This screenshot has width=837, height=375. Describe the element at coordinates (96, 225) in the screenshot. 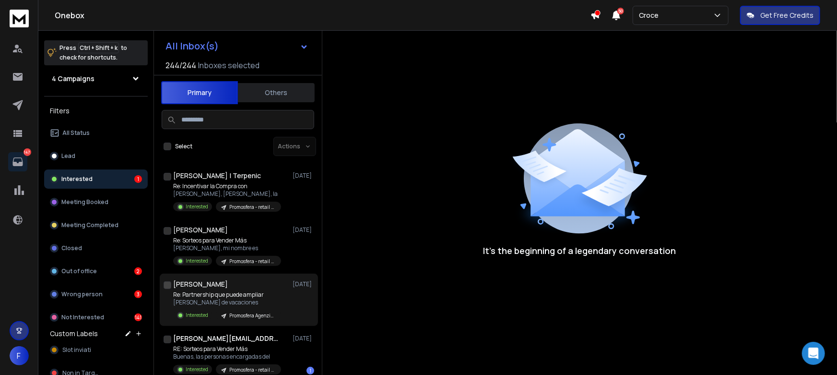

I see `button: Meeting Completed` at that location.